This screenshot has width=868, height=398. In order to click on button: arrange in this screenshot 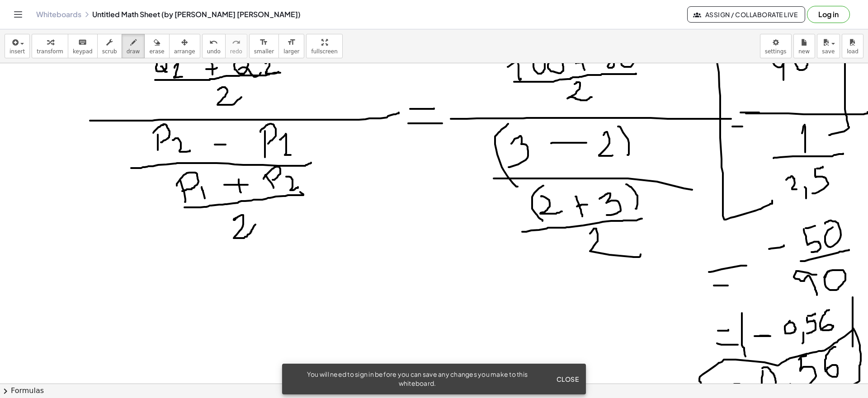, I will do `click(184, 46)`.